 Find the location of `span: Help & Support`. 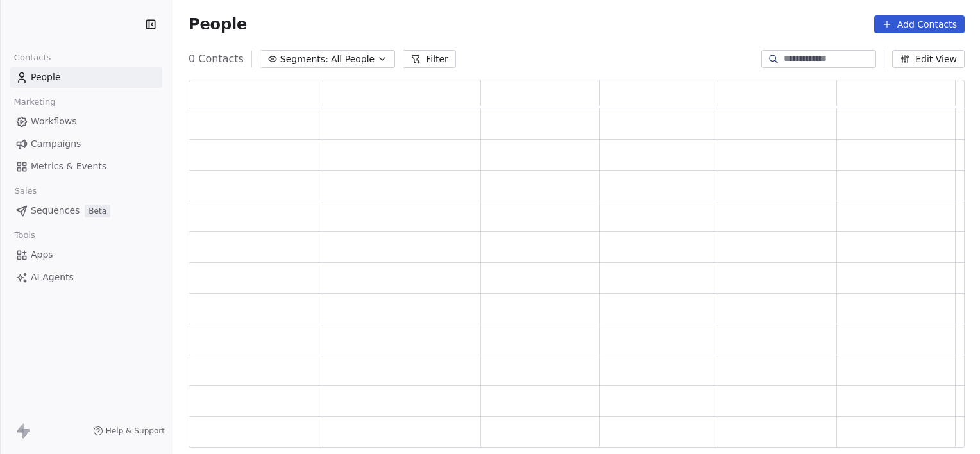

span: Help & Support is located at coordinates (135, 431).